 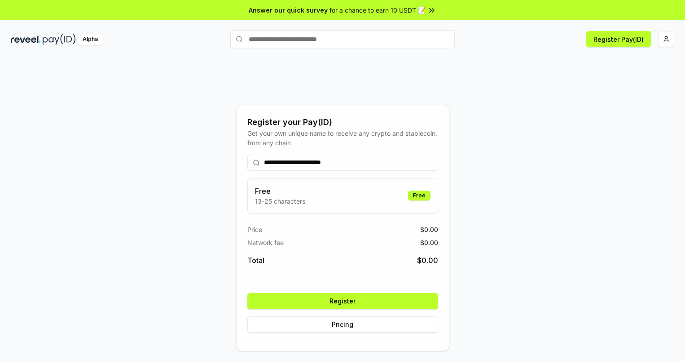 What do you see at coordinates (378, 10) in the screenshot?
I see `span: for a chance to earn 10 USDT 📝` at bounding box center [378, 10].